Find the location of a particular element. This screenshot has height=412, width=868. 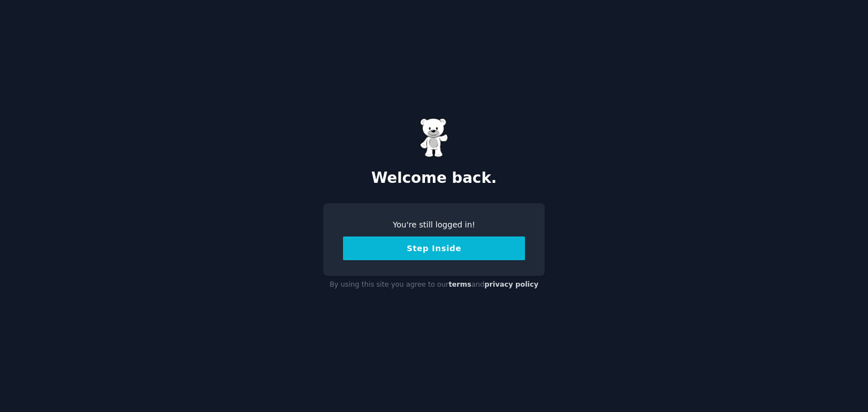

a: privacy policy is located at coordinates (511, 285).